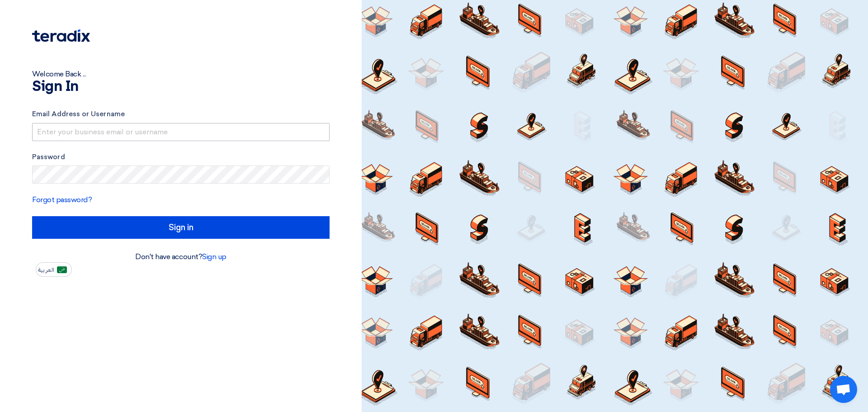 This screenshot has width=868, height=412. What do you see at coordinates (844, 390) in the screenshot?
I see `a: Open chat` at bounding box center [844, 390].